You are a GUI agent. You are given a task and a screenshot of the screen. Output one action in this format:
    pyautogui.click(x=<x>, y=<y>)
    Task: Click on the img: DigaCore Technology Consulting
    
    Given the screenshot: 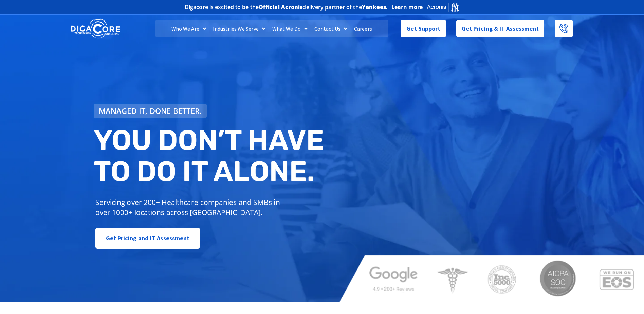 What is the action you would take?
    pyautogui.click(x=95, y=28)
    